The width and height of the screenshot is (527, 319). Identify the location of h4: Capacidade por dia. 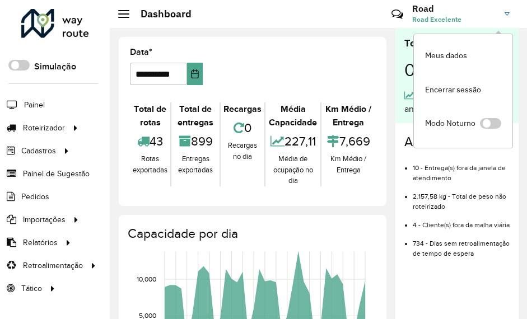
(252, 234).